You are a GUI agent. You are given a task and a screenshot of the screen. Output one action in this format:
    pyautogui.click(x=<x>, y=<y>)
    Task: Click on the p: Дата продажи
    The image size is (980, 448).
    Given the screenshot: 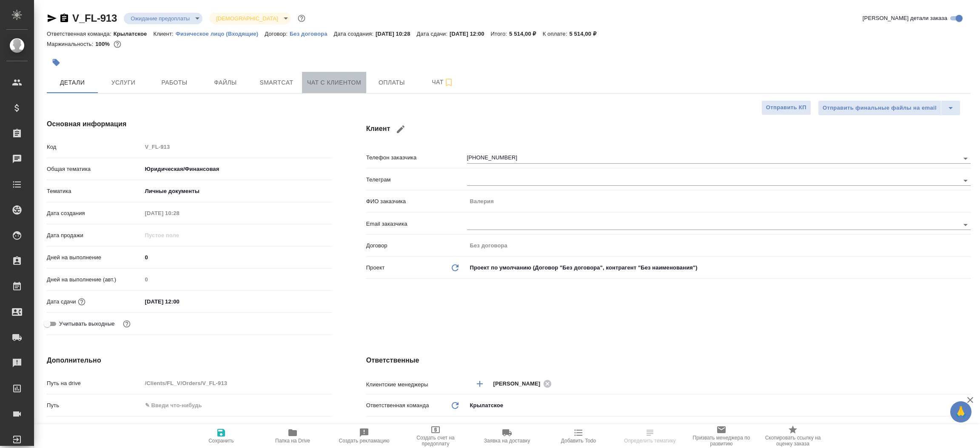 What is the action you would take?
    pyautogui.click(x=95, y=236)
    